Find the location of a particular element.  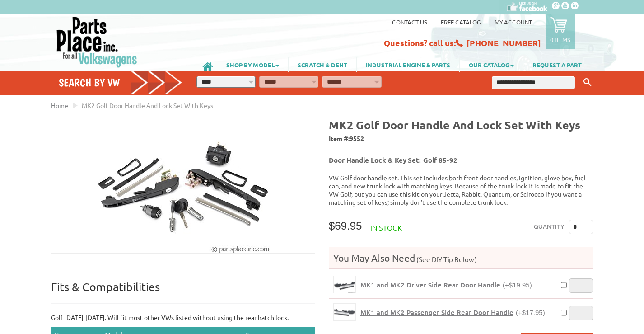

a: REQUEST A PART is located at coordinates (557, 65).